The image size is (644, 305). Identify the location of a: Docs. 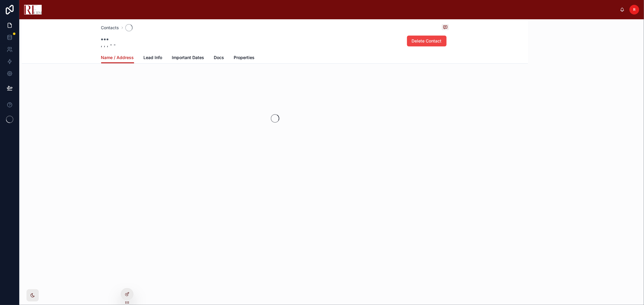
(219, 58).